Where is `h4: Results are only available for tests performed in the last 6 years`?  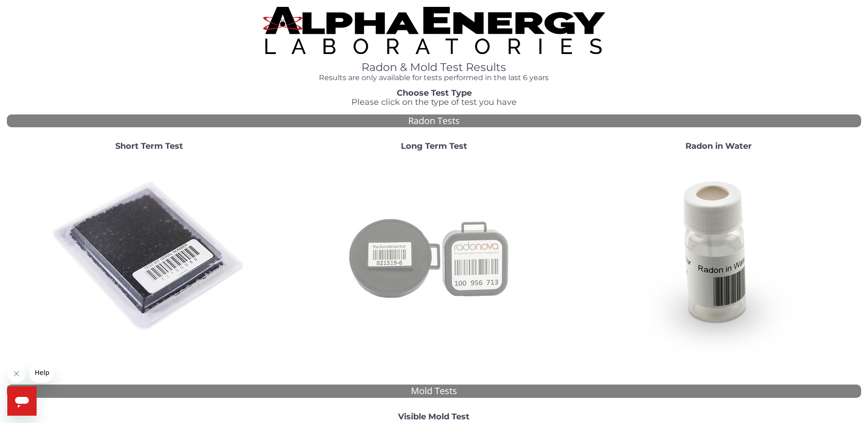
h4: Results are only available for tests performed in the last 6 years is located at coordinates (434, 78).